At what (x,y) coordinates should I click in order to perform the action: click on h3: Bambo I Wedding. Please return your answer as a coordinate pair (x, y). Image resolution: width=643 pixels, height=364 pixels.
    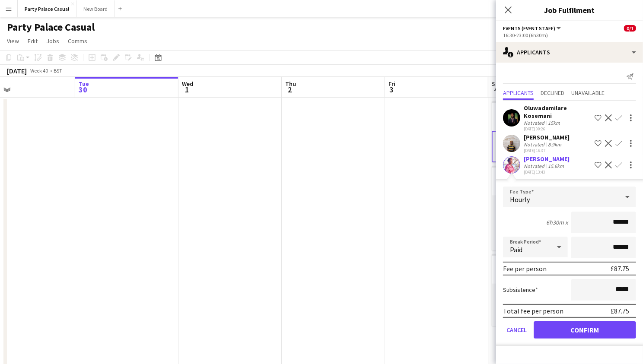
    Looking at the image, I should click on (540, 117).